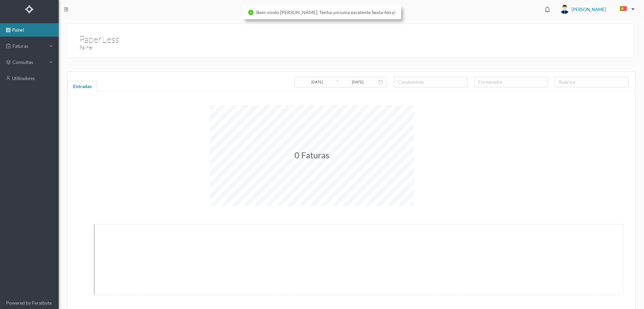  Describe the element at coordinates (358, 82) in the screenshot. I see `input: Data final` at that location.